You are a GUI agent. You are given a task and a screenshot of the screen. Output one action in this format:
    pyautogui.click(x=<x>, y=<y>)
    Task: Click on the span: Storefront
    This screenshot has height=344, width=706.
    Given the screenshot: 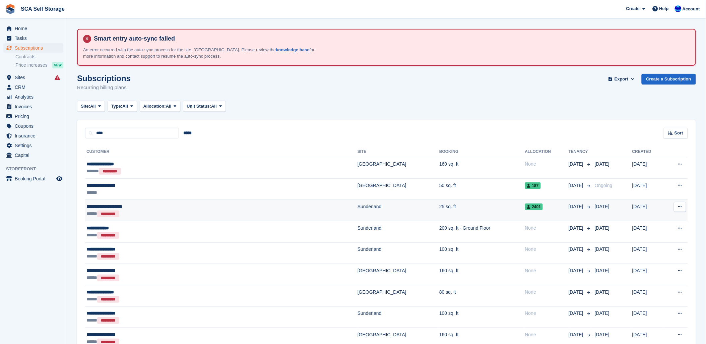 What is the action you would take?
    pyautogui.click(x=36, y=169)
    